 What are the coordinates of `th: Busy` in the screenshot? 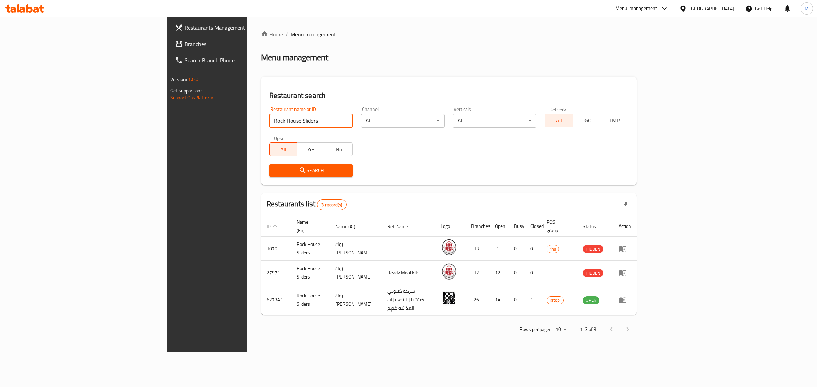 It's located at (517, 226).